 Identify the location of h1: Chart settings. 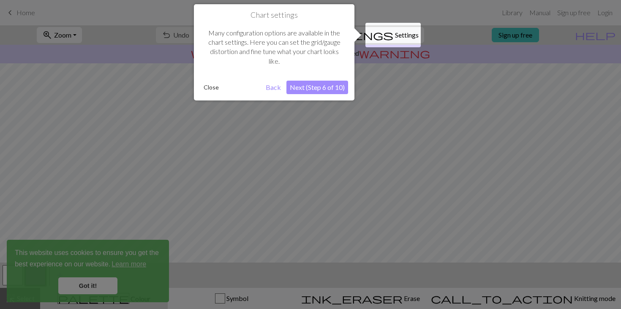
(274, 15).